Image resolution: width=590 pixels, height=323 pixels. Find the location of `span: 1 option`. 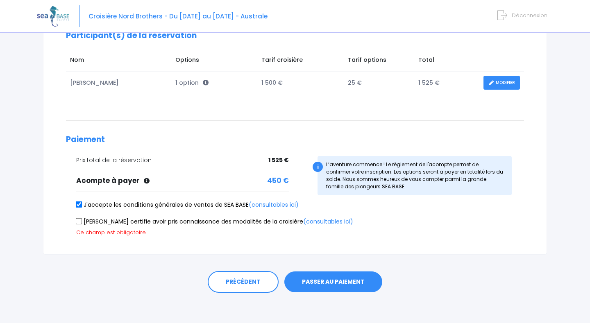

span: 1 option is located at coordinates (192, 83).